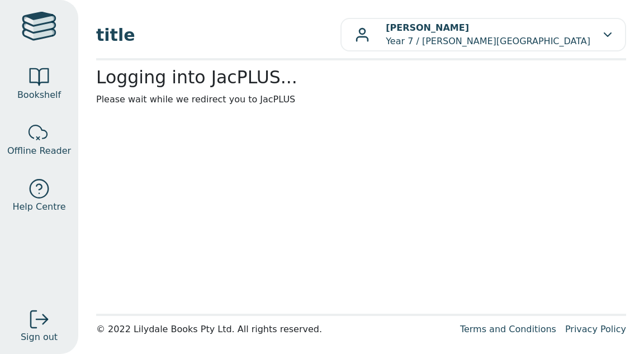 The image size is (644, 354). What do you see at coordinates (361, 78) in the screenshot?
I see `h2: Logging into JacPLUS...` at bounding box center [361, 78].